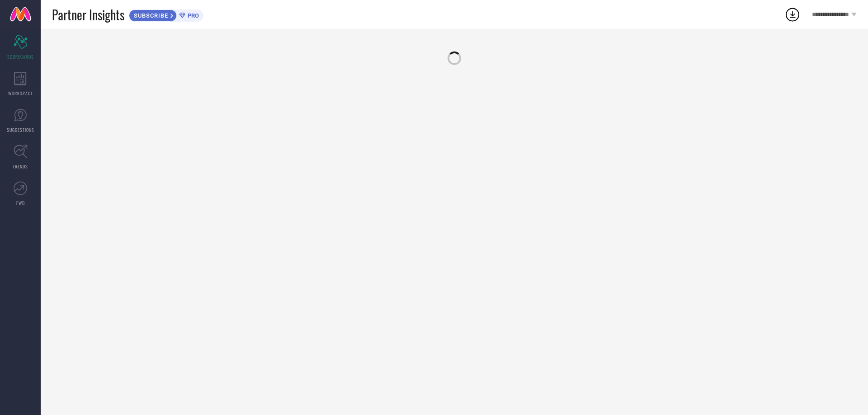 The width and height of the screenshot is (868, 415). What do you see at coordinates (166, 15) in the screenshot?
I see `a: SUBSCRIBEPRO` at bounding box center [166, 15].